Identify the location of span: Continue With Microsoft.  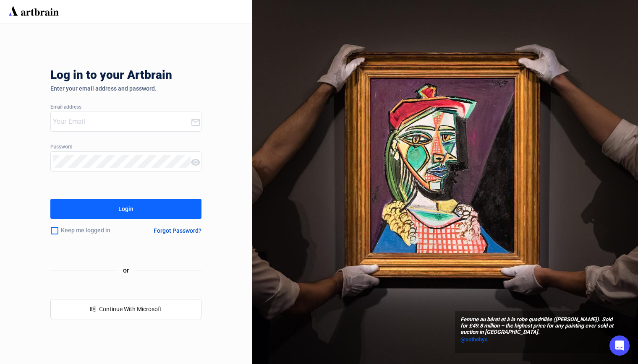
(131, 309).